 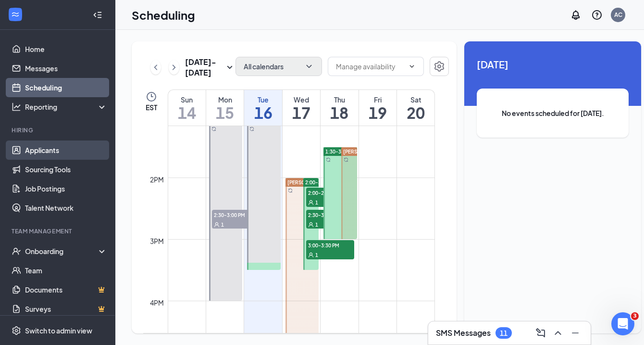 What do you see at coordinates (618, 15) in the screenshot?
I see `div: AC` at bounding box center [618, 15].